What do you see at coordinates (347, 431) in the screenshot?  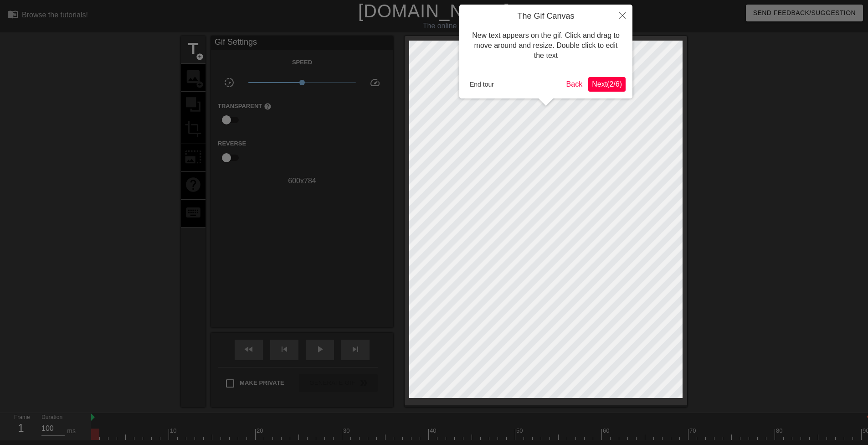 I see `div: 30` at bounding box center [347, 431].